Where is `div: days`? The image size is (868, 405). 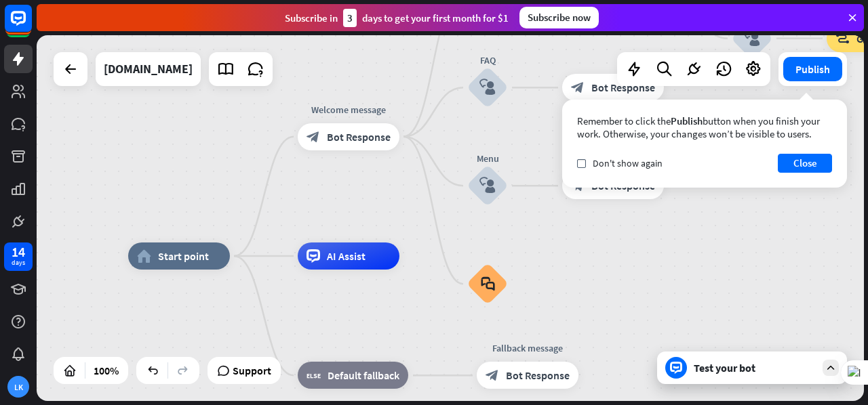
div: days is located at coordinates (18, 263).